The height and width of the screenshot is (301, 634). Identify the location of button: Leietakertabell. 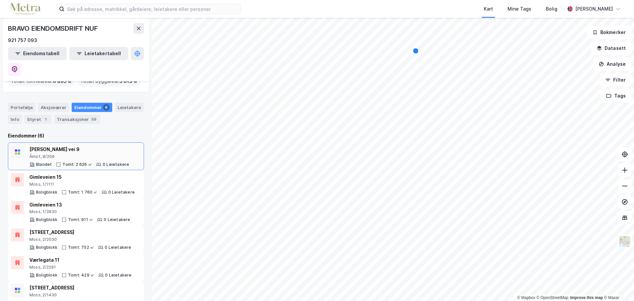
(99, 53).